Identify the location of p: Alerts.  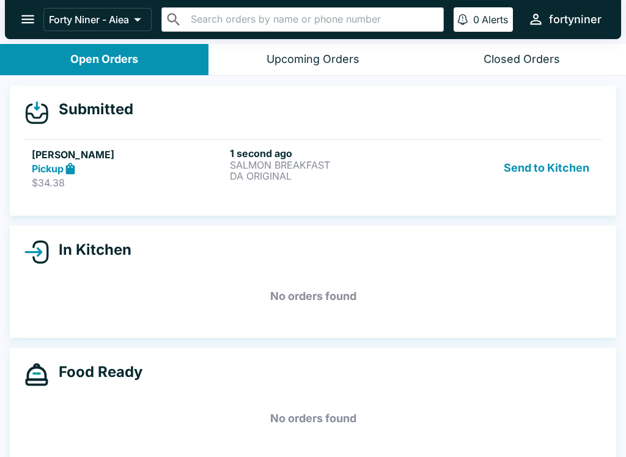
(494, 20).